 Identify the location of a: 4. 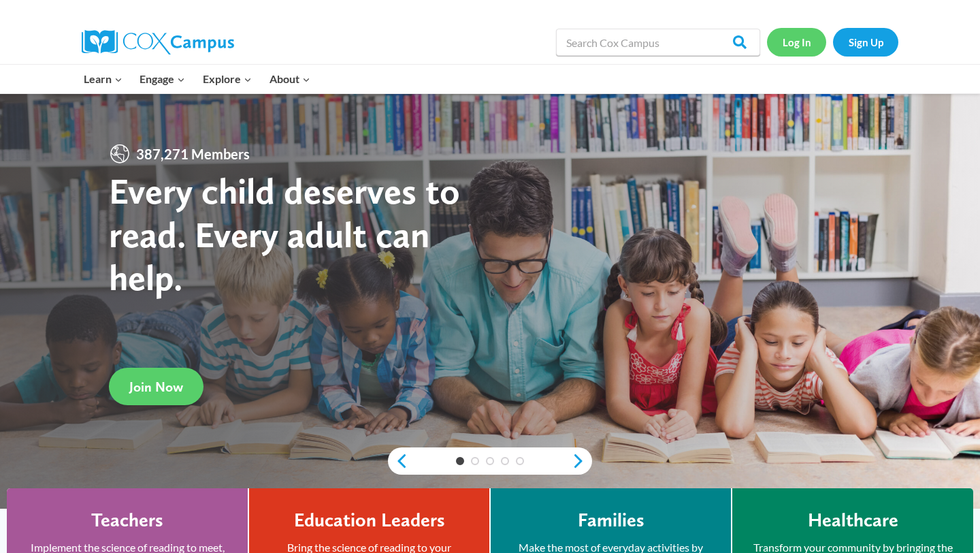
(504, 460).